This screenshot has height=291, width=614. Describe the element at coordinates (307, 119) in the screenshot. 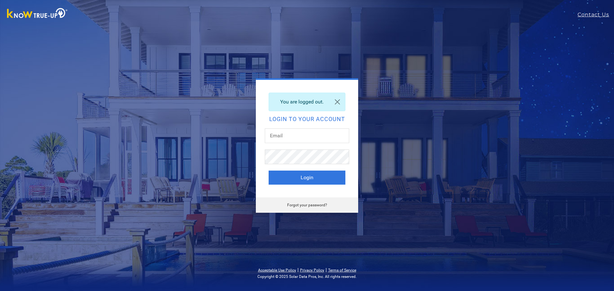

I see `h2: Login to your account` at that location.